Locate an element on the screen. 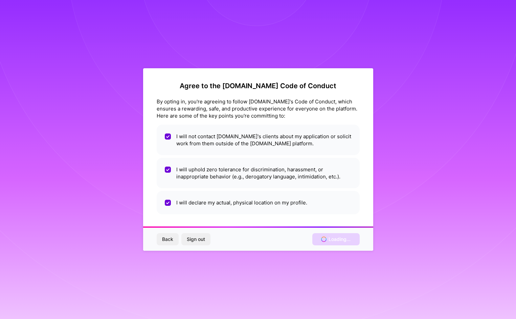  button: Sign out is located at coordinates (196, 239).